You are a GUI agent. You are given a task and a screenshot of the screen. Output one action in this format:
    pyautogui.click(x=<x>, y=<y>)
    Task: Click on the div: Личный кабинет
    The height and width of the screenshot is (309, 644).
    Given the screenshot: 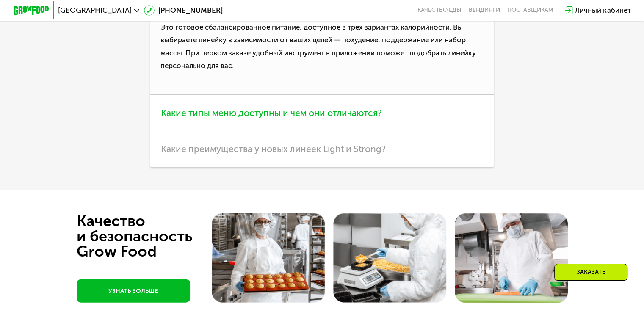 What is the action you would take?
    pyautogui.click(x=602, y=10)
    